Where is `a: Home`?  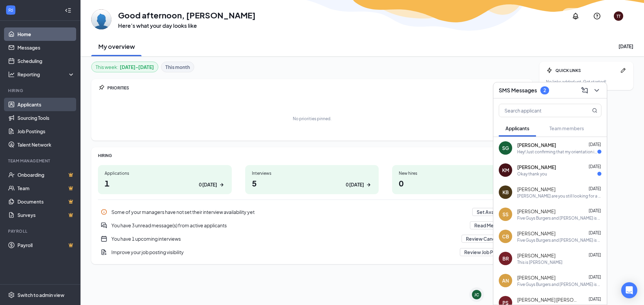 a: Home is located at coordinates (46, 34).